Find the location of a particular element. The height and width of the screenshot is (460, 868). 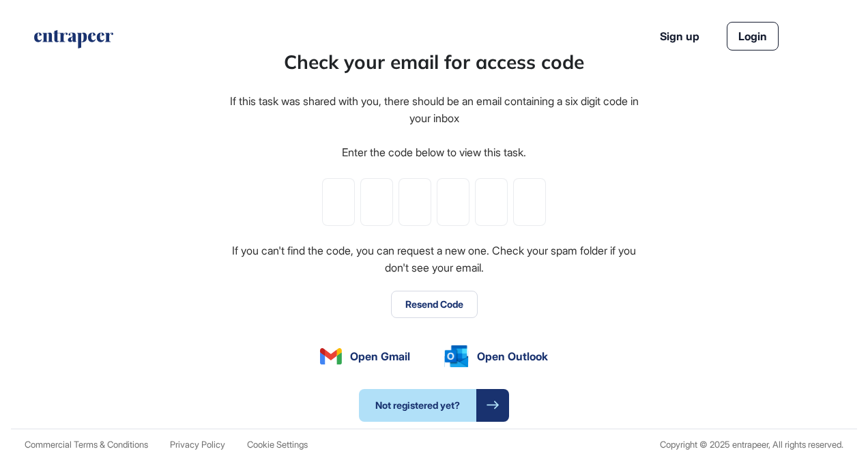

div: If you can't find the code, you can request a new one. Check your spam folder if you don't see yo... is located at coordinates (434, 259).